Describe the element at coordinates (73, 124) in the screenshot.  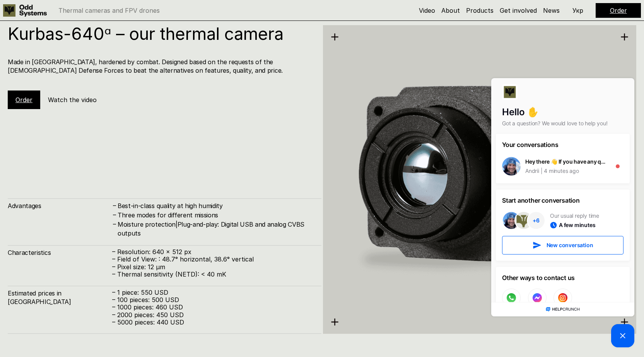
I see `h3: Start another conversation` at that location.